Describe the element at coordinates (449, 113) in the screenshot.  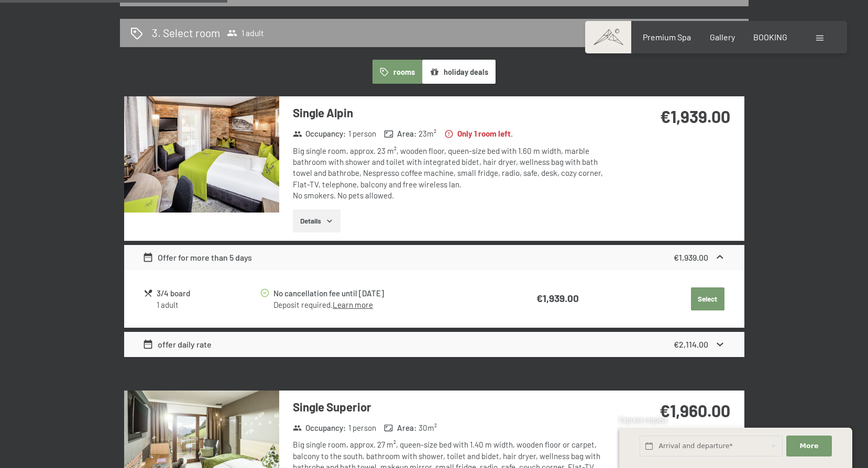
I see `h3: Single Alpin` at that location.